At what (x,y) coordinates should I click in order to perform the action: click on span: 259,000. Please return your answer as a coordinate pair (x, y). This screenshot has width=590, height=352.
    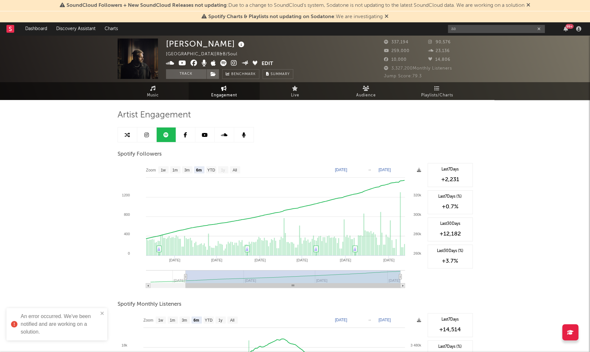
    Looking at the image, I should click on (397, 51).